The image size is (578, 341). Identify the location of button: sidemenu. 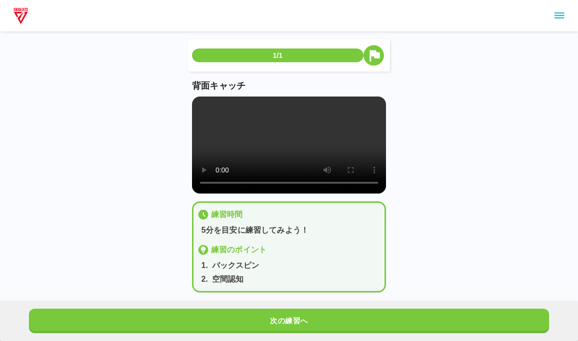
(559, 16).